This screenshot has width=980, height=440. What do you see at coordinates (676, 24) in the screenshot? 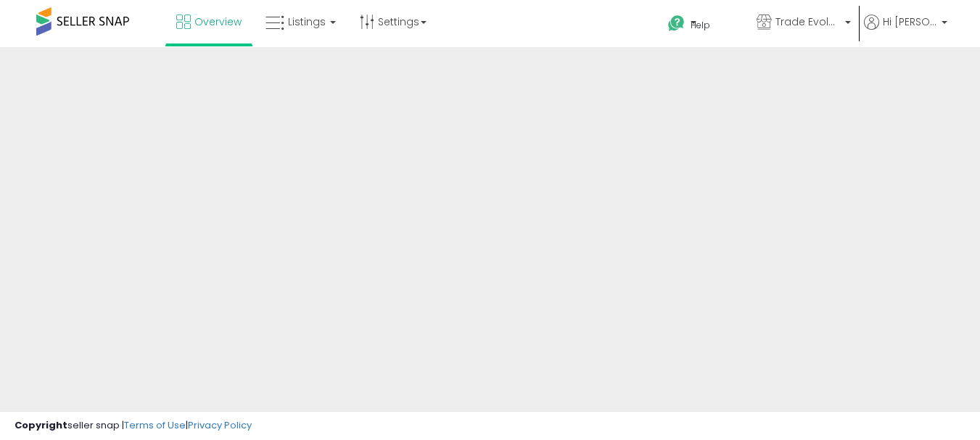
I see `i: Get Help` at bounding box center [676, 24].